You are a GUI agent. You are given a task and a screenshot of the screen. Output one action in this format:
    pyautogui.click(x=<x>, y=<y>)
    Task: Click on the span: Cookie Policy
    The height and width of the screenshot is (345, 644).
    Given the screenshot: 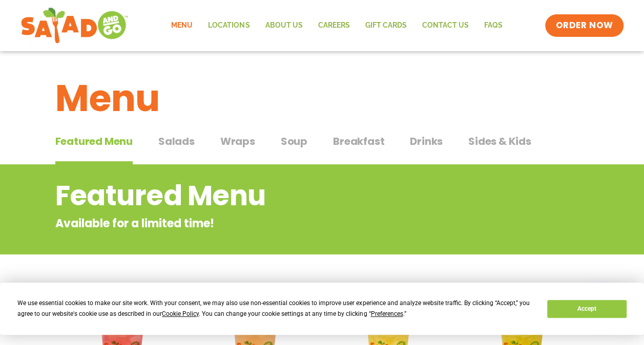 What is the action you would take?
    pyautogui.click(x=180, y=314)
    